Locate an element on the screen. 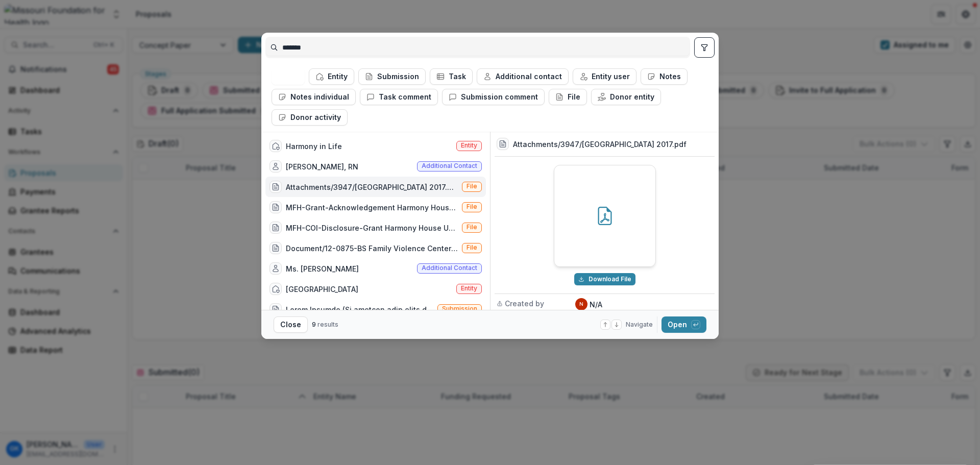 The width and height of the screenshot is (980, 465). span: 9 is located at coordinates (314, 324).